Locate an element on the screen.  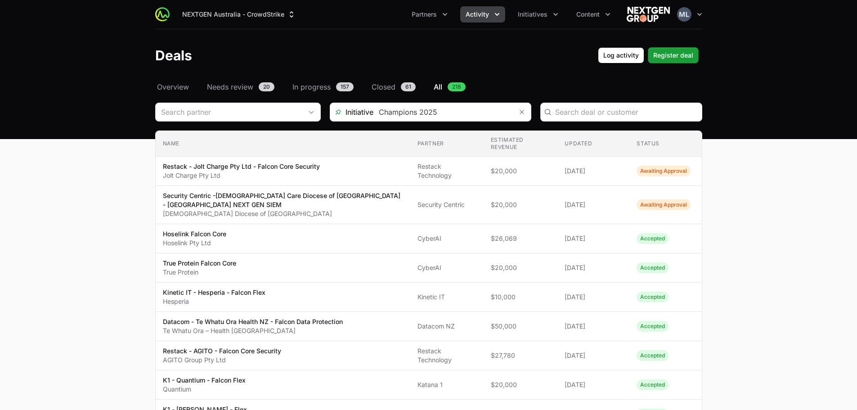
span: 218 is located at coordinates (457, 87).